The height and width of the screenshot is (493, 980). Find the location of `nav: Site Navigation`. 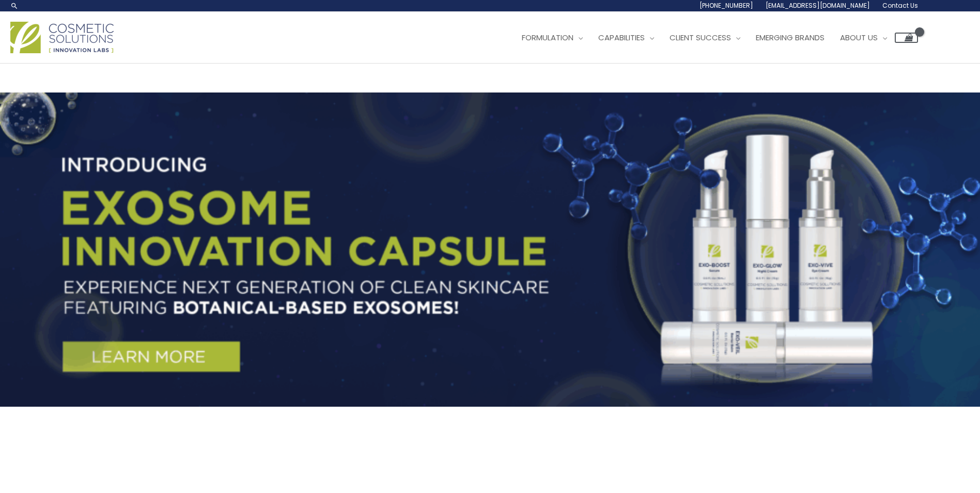

nav: Site Navigation is located at coordinates (712, 38).